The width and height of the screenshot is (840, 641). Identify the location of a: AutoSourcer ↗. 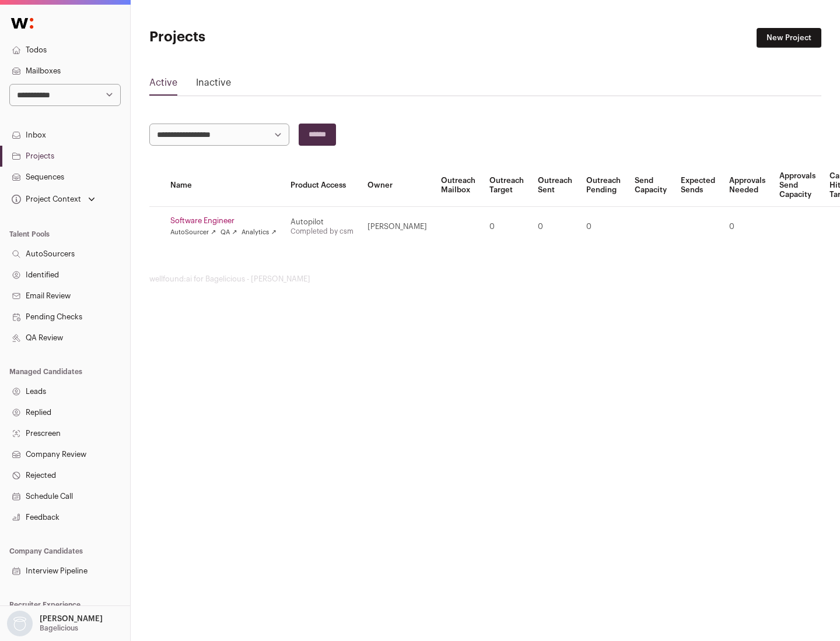
(193, 232).